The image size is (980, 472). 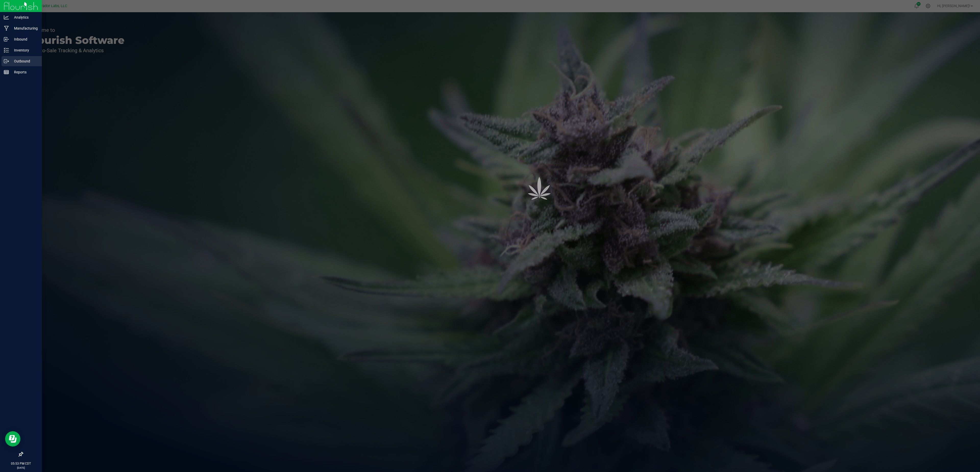 What do you see at coordinates (6, 28) in the screenshot?
I see `inline-svg: Manufacturing` at bounding box center [6, 28].